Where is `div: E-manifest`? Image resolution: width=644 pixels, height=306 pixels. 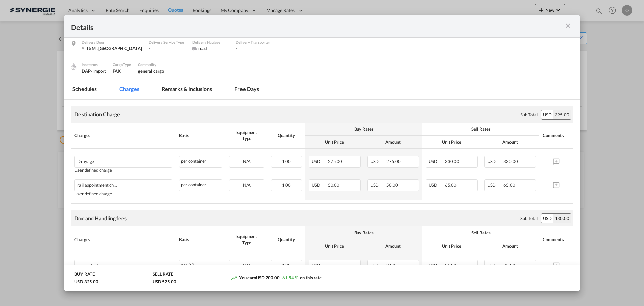 div: E-manifest is located at coordinates (112, 264).